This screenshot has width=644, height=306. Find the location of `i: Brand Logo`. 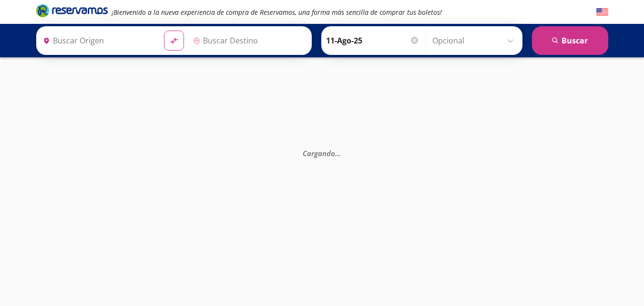

i: Brand Logo is located at coordinates (72, 10).